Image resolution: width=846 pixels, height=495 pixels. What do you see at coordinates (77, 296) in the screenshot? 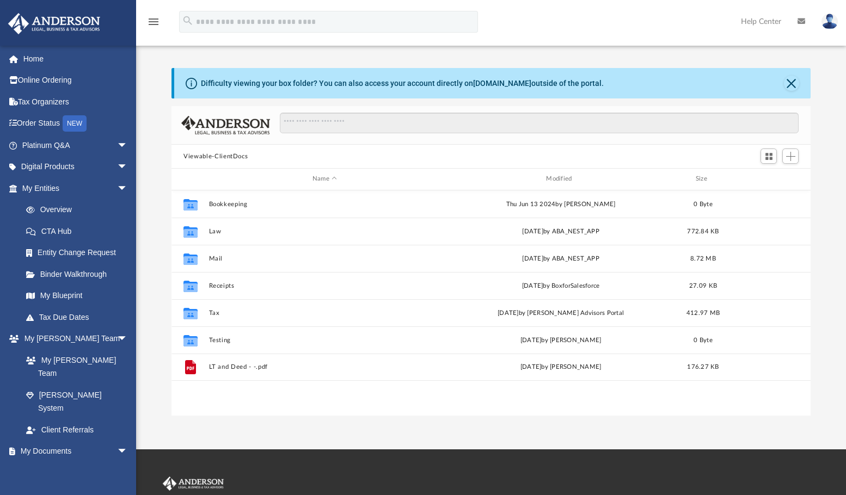
I see `a: My Blueprint` at bounding box center [77, 296].